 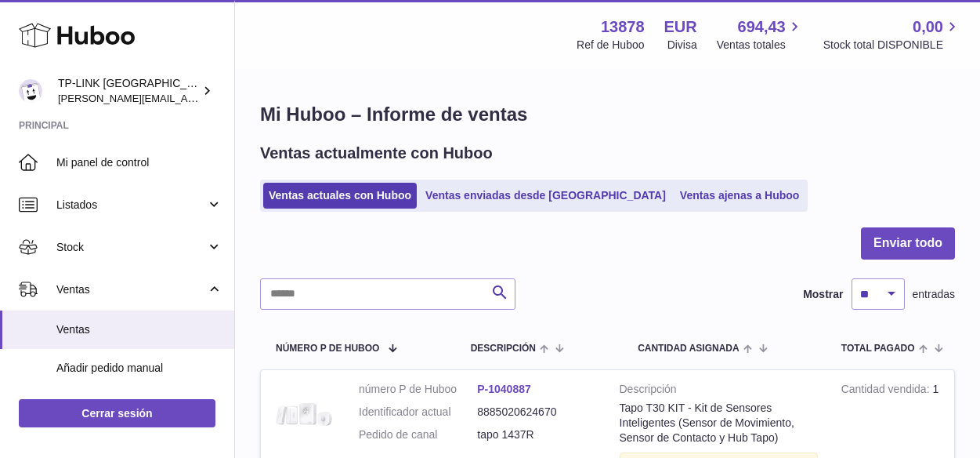 What do you see at coordinates (887, 391) in the screenshot?
I see `strong: Cantidad vendida` at bounding box center [887, 391].